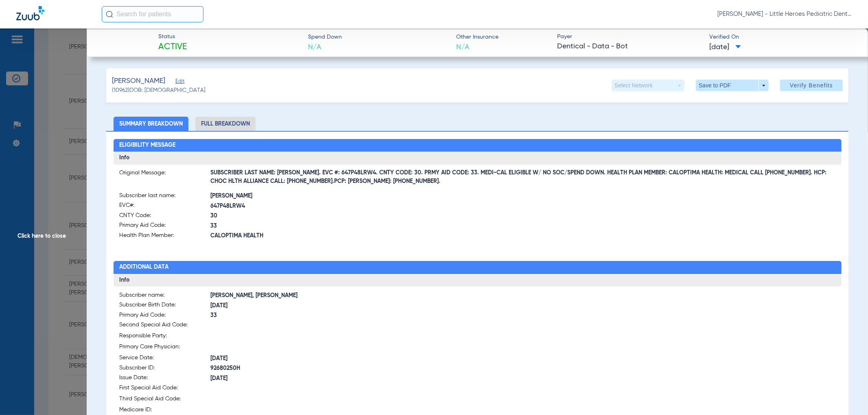  I want to click on span: Verify Benefits, so click(811, 85).